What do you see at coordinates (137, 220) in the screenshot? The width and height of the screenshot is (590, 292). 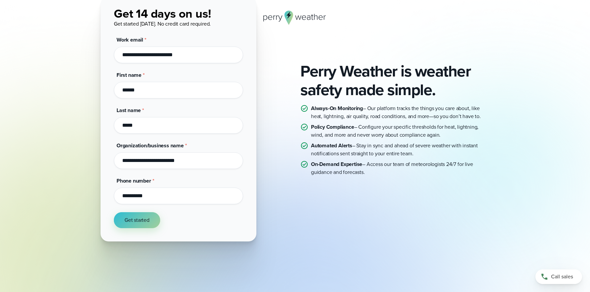 I see `button: Get started` at bounding box center [137, 220].